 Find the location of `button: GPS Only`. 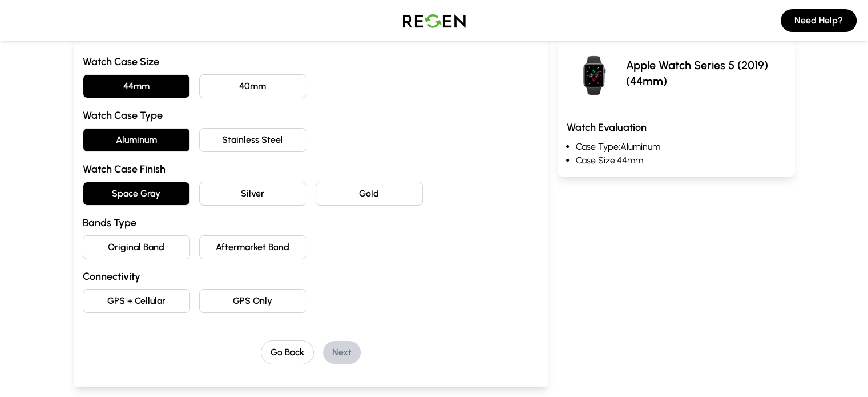

button: GPS Only is located at coordinates (253, 301).